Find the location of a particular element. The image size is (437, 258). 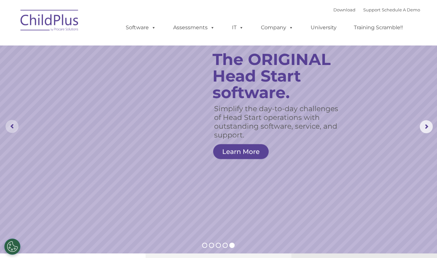

img: ChildPlus by Procare Solutions is located at coordinates (50, 21).